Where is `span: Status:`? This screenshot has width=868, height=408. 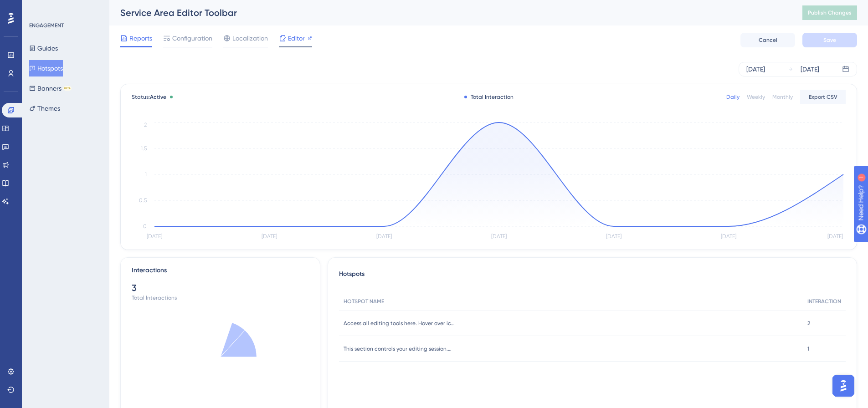
span: Status: is located at coordinates (149, 97).